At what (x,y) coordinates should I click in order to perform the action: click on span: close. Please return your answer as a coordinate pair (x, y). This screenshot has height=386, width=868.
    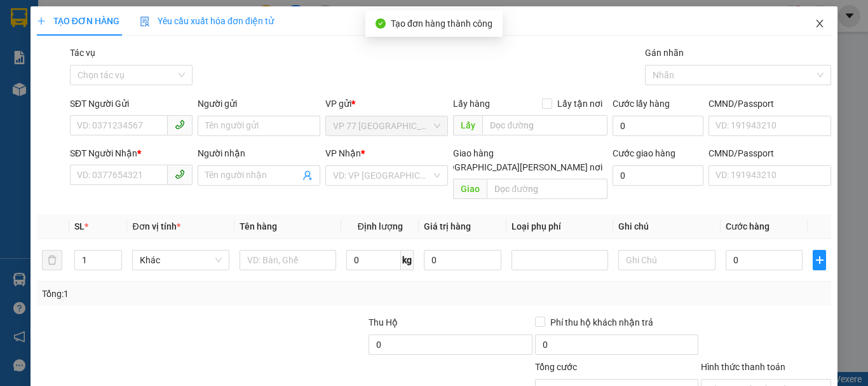
    Looking at the image, I should click on (820, 24).